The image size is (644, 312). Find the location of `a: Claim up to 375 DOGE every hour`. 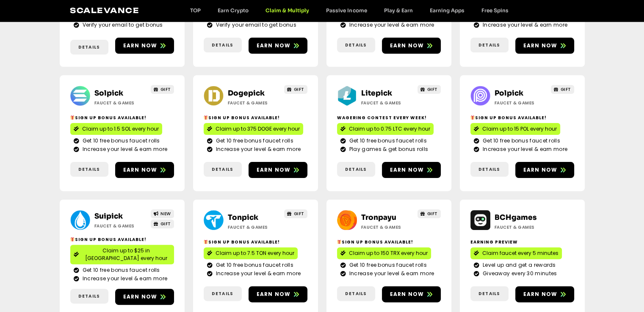

a: Claim up to 375 DOGE every hour is located at coordinates (253, 129).